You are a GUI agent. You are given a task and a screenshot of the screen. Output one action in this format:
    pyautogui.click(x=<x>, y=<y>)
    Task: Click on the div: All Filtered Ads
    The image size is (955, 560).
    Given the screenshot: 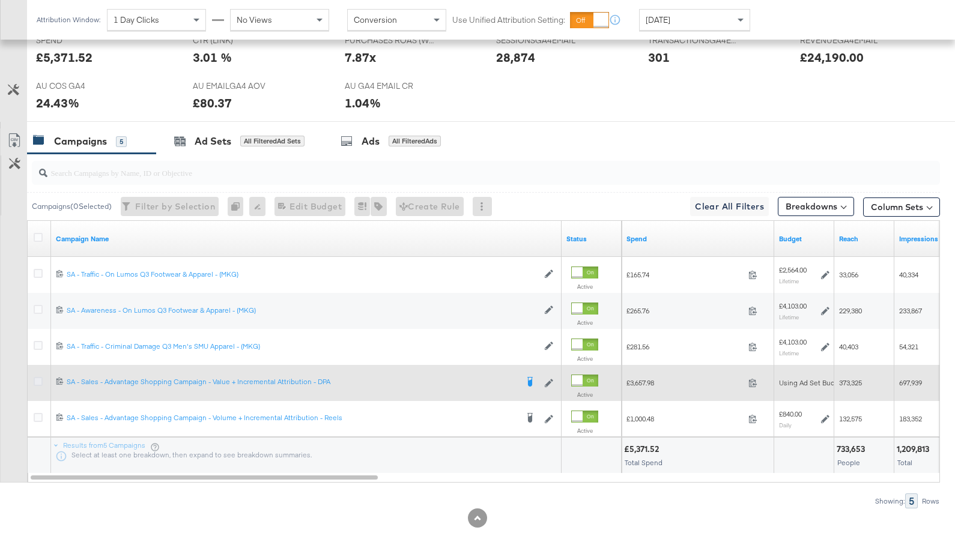 What is the action you would take?
    pyautogui.click(x=414, y=141)
    